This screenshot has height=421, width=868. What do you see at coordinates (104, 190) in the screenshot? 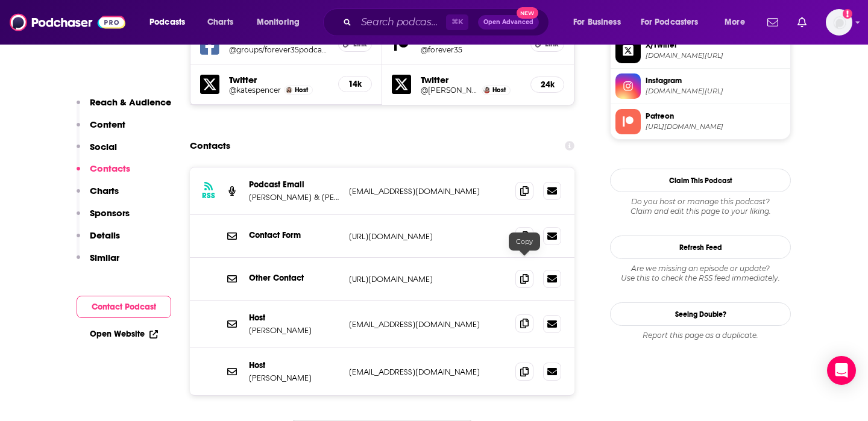
I see `p: Charts` at bounding box center [104, 190].